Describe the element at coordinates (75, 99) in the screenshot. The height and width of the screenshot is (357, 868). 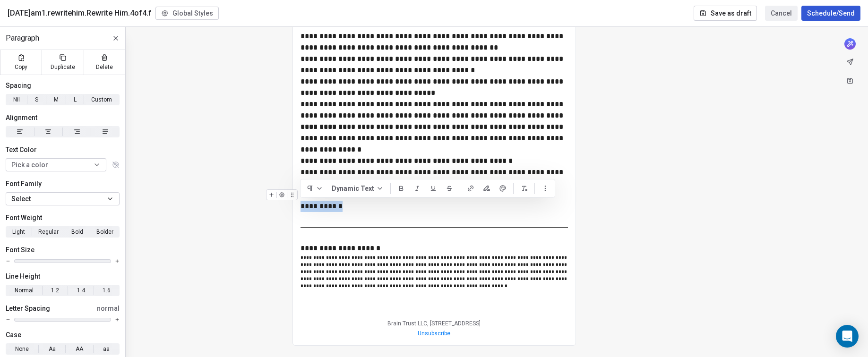
I see `span: L` at that location.